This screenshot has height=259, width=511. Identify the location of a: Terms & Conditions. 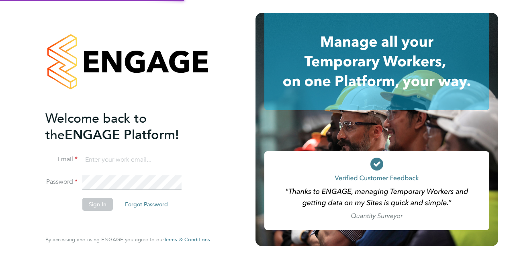
(187, 239).